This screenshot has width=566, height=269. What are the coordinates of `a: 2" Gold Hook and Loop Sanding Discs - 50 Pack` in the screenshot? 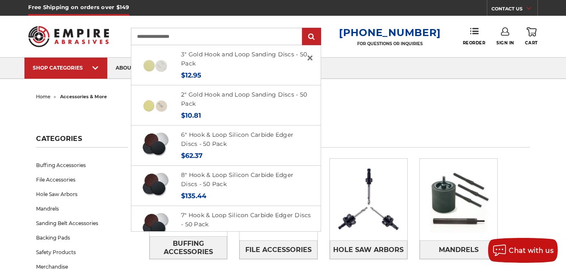 It's located at (244, 99).